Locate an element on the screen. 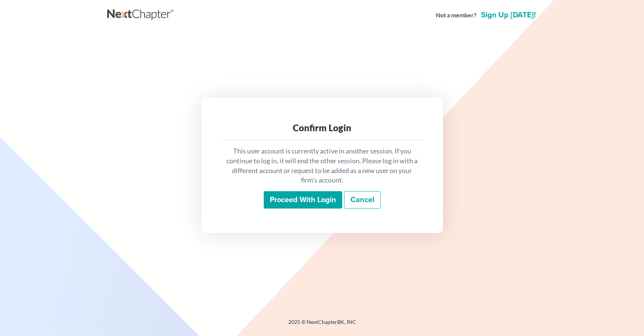 The image size is (644, 336). div: 2025 © NextChapterBK, INC is located at coordinates (322, 325).